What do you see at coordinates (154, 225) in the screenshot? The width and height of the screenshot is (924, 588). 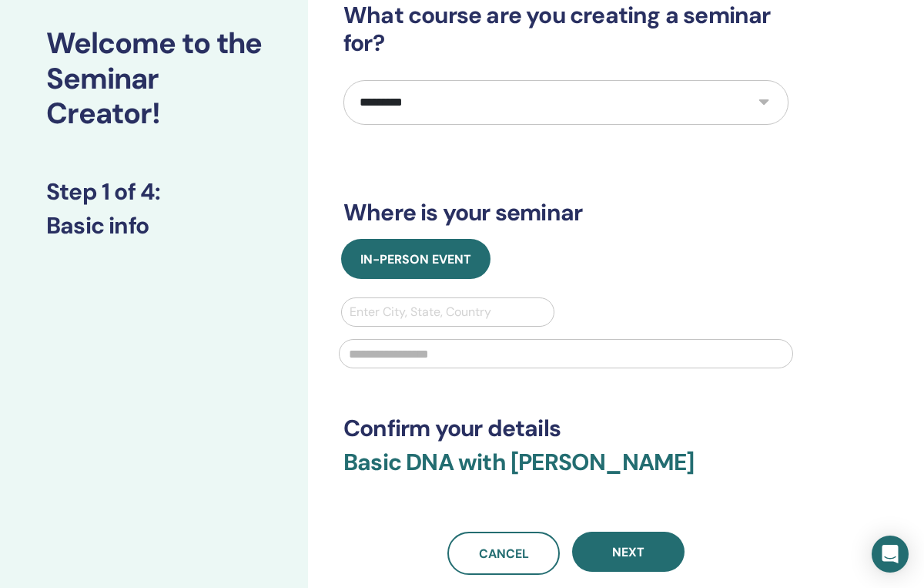 I see `h3: Basic info` at bounding box center [154, 225].